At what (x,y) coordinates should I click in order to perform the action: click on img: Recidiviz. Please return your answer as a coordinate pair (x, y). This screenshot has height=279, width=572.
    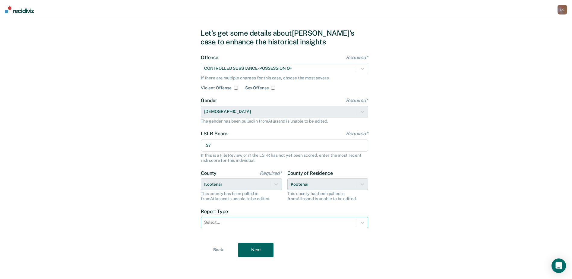
    Looking at the image, I should click on (19, 10).